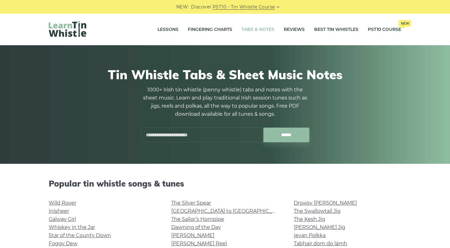 This screenshot has height=248, width=450. I want to click on h1: Tin Whistle Tabs & Sheet Music Notes, so click(225, 75).